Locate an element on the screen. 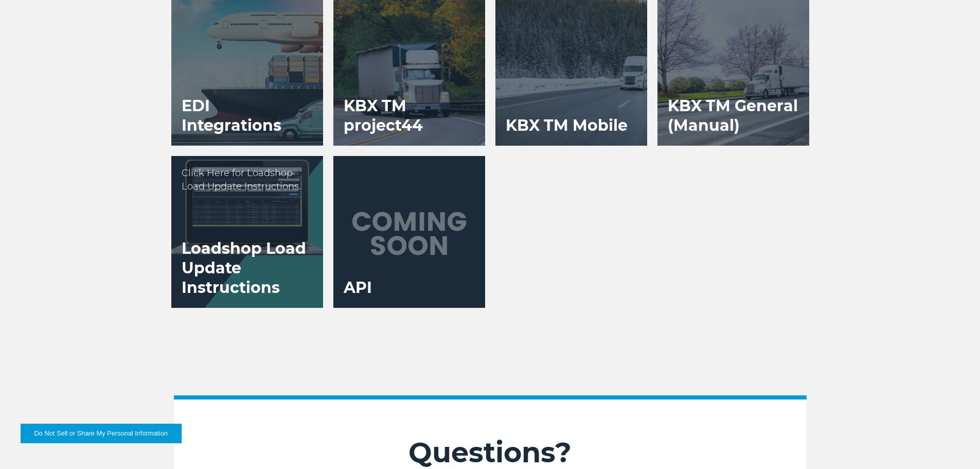 The width and height of the screenshot is (980, 469). button: Do Not Sell or Share My Personal Information is located at coordinates (101, 433).